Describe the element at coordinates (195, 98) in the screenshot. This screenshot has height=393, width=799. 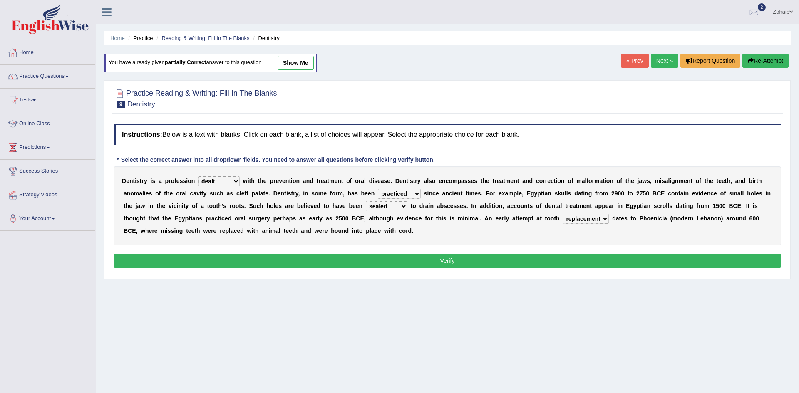
I see `h2: Practice Reading & Writing: Fill In The Blanks` at that location.